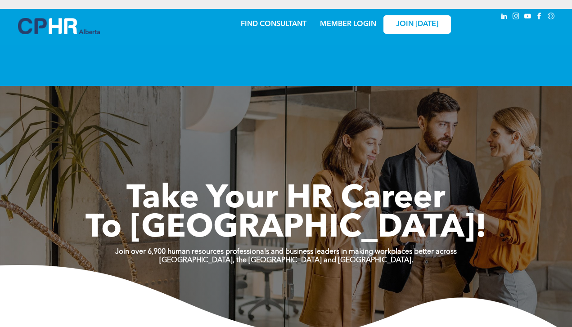 The height and width of the screenshot is (327, 572). Describe the element at coordinates (286, 252) in the screenshot. I see `strong: Join over 6,900 human resources professionals and business leaders in making workplaces better ac...` at that location.